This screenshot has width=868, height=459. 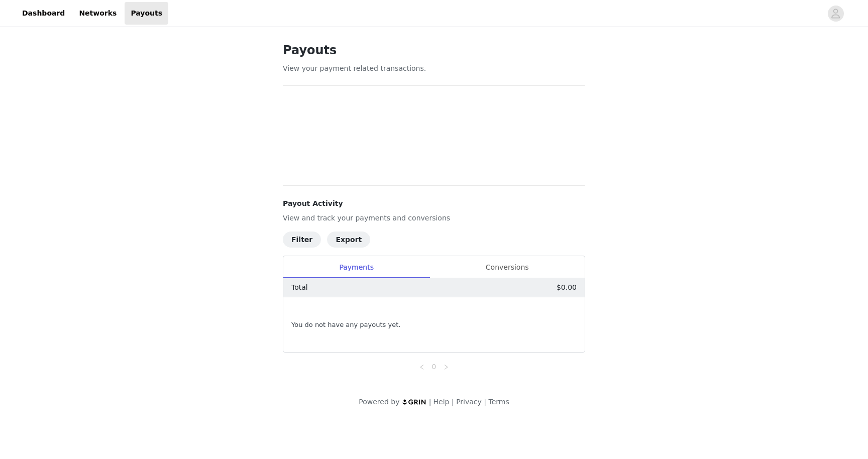 What do you see at coordinates (43, 13) in the screenshot?
I see `a: Dashboard` at bounding box center [43, 13].